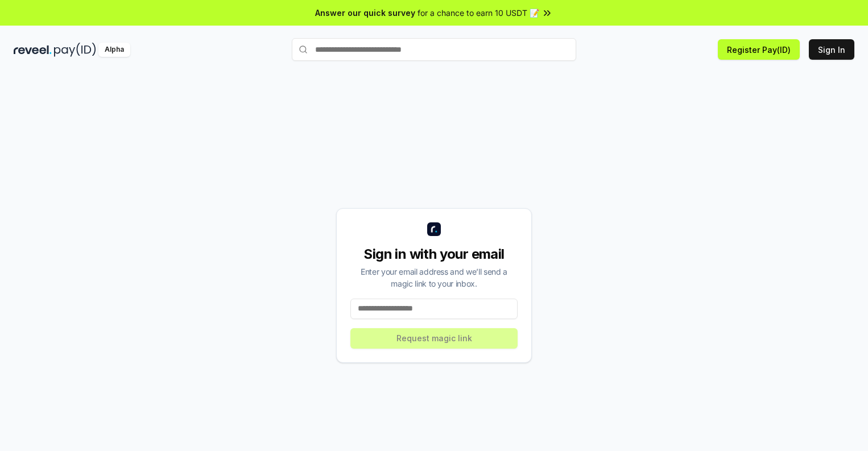 Image resolution: width=868 pixels, height=451 pixels. What do you see at coordinates (365, 13) in the screenshot?
I see `span: Answer our quick survey` at bounding box center [365, 13].